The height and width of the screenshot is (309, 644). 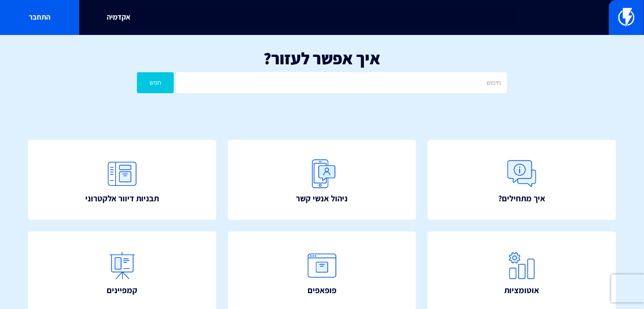 I want to click on h1: איך אפשר לעזור?, so click(x=322, y=58).